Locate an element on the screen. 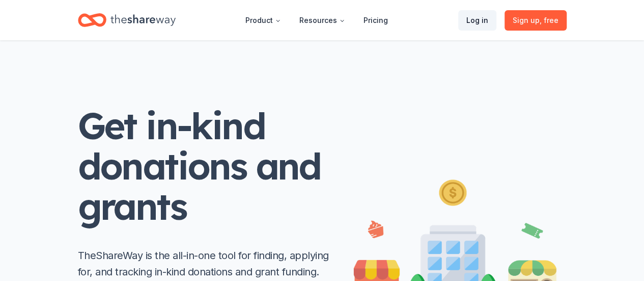 The image size is (644, 281). a: Sign up, free is located at coordinates (536, 21).